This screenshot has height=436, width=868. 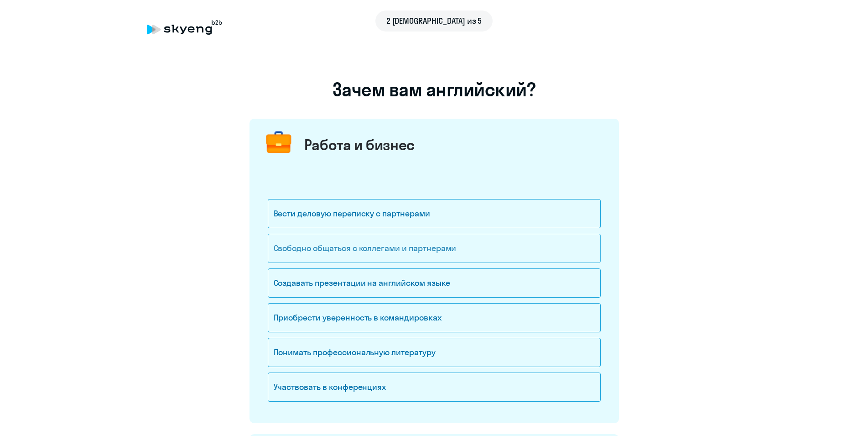 What do you see at coordinates (434, 248) in the screenshot?
I see `div: Свободно общаться с коллегами и партнерами` at bounding box center [434, 248].